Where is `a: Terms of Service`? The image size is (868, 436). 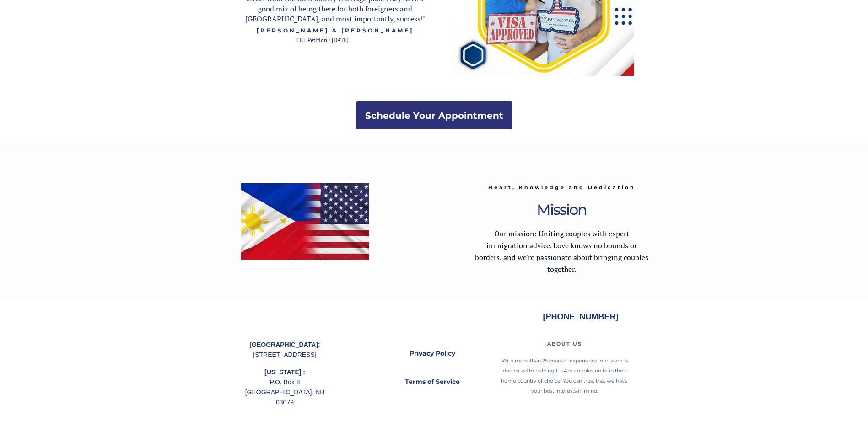
a: Terms of Service is located at coordinates (432, 382).